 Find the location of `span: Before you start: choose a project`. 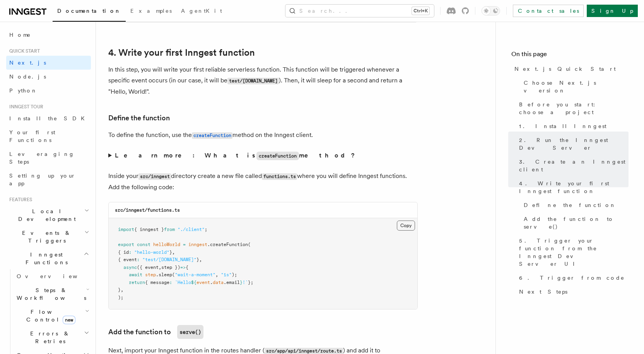

span: Before you start: choose a project is located at coordinates (573, 108).